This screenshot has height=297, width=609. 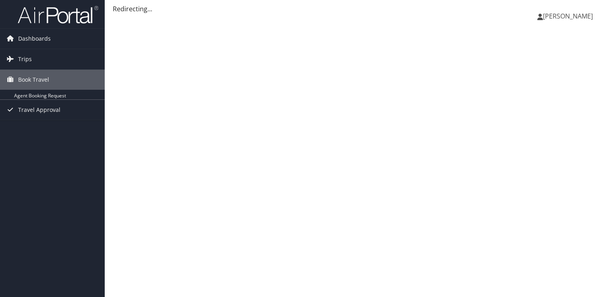 What do you see at coordinates (58, 15) in the screenshot?
I see `img: airportal-logo.png` at bounding box center [58, 15].